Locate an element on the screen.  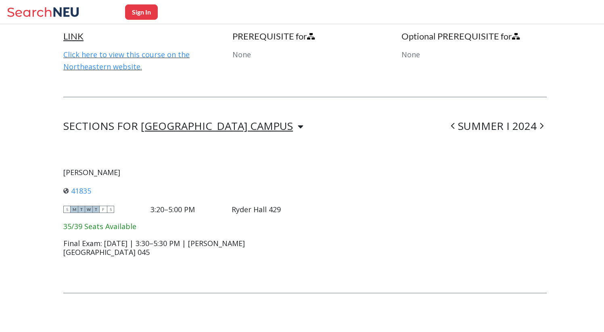
div: Ryder Hall 429 is located at coordinates (256, 209).